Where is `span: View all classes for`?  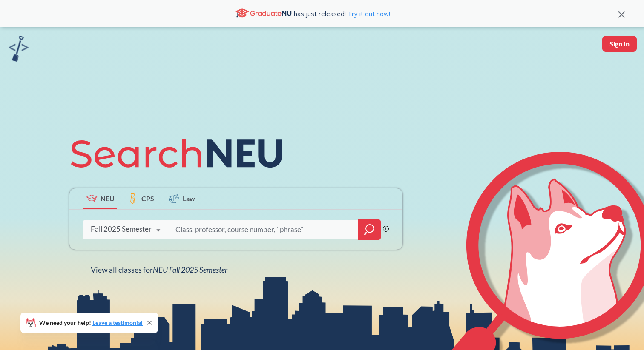
span: View all classes for is located at coordinates (159, 270).